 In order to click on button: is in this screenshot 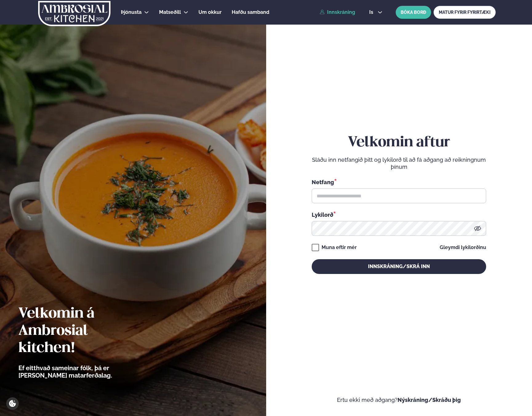, I will do `click(376, 13)`.